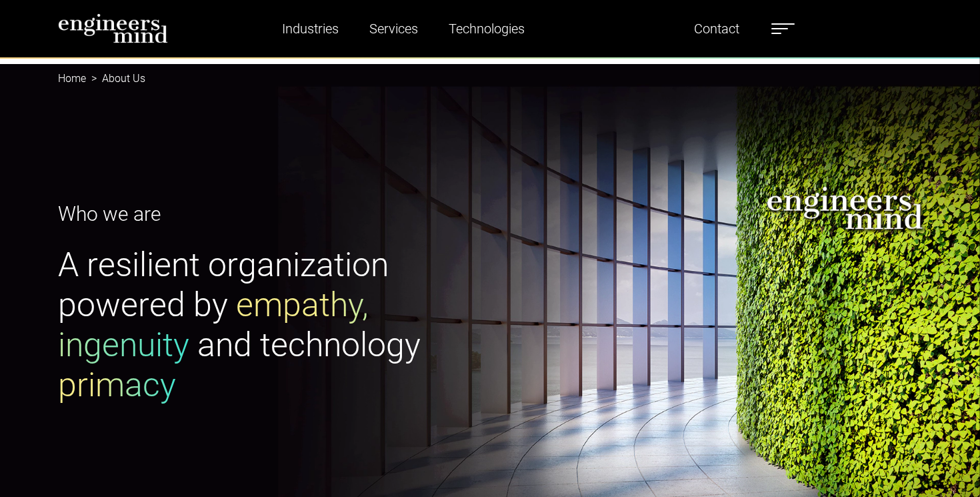 Image resolution: width=980 pixels, height=497 pixels. I want to click on a: Contact, so click(717, 29).